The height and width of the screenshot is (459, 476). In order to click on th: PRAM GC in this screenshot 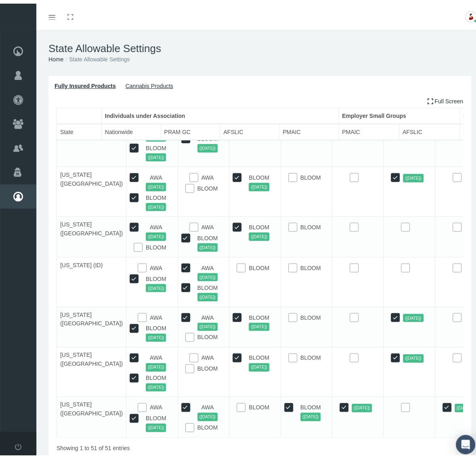, I will do `click(190, 128)`.